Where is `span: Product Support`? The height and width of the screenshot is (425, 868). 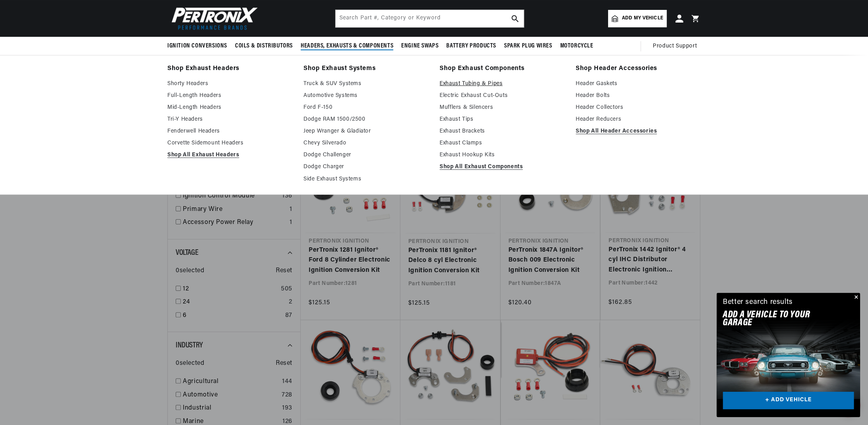 span: Product Support is located at coordinates (675, 46).